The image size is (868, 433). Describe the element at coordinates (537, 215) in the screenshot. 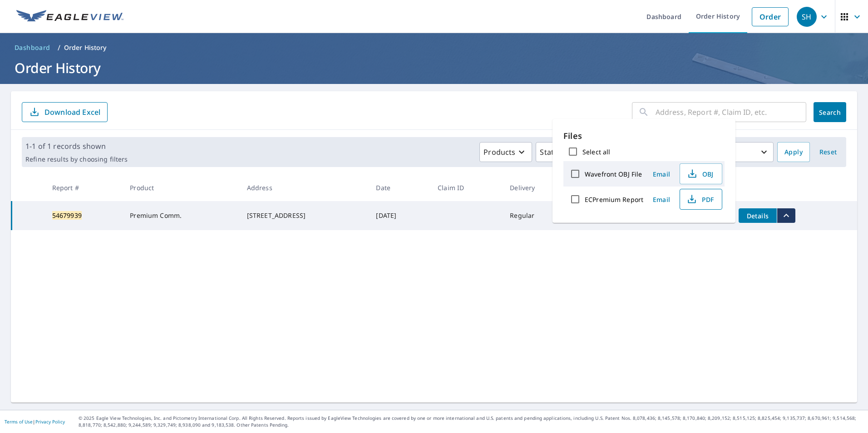

I see `td: Regular` at that location.